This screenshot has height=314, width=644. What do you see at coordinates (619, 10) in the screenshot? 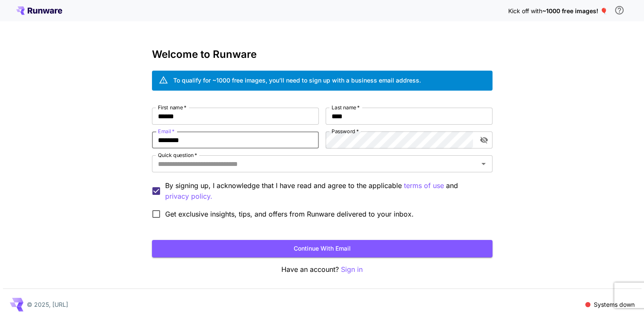
I see `button: In order to qualify for free credit, you need to sign up with a business email address and click ...` at bounding box center [619, 10].